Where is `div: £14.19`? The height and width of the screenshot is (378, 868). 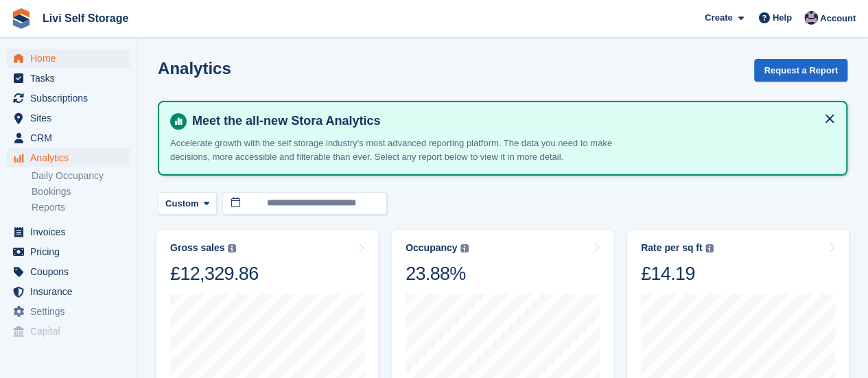
div: £14.19 is located at coordinates (677, 274).